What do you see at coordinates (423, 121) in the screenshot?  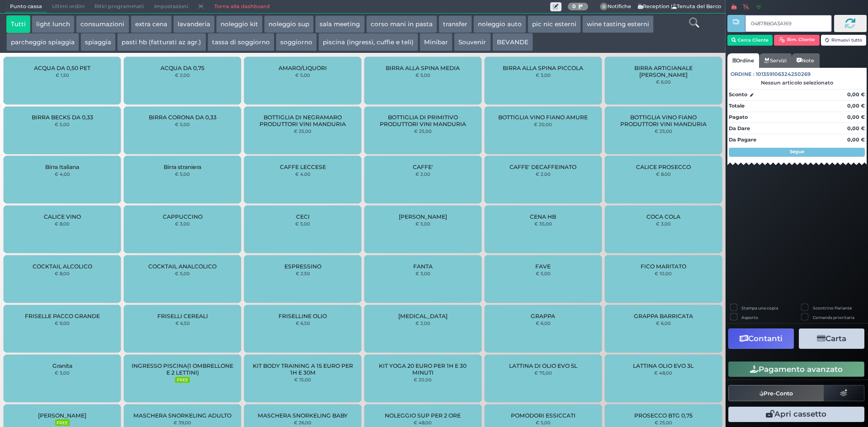 I see `span: BOTTIGLIA DI PRIMITIVO PRODUTTORI VINI MANDURIA` at bounding box center [423, 121].